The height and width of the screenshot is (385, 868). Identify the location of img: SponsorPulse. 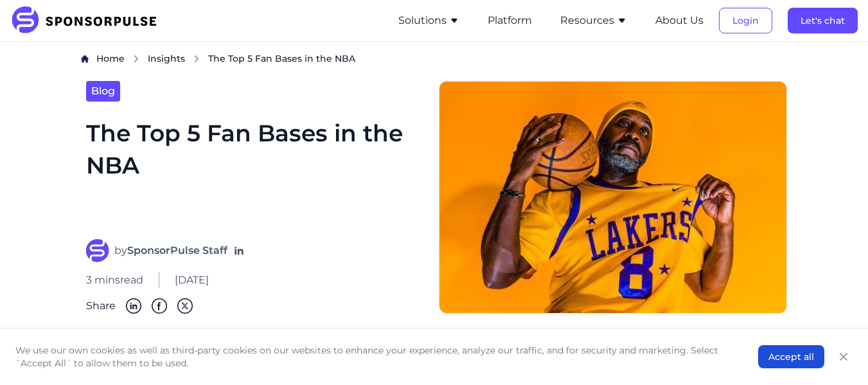
(88, 21).